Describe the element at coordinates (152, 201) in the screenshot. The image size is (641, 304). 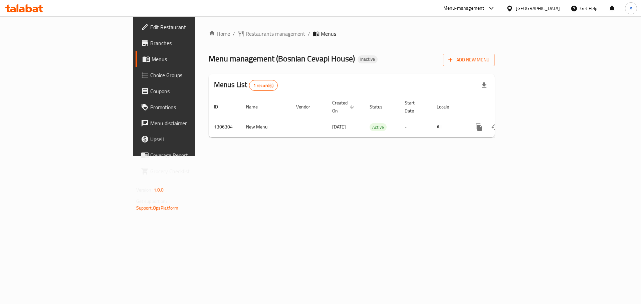
I see `span: Get support on:` at that location.